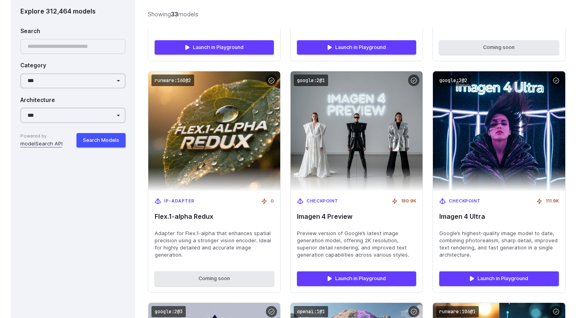  What do you see at coordinates (311, 80) in the screenshot?
I see `code: google:2@1` at bounding box center [311, 80].